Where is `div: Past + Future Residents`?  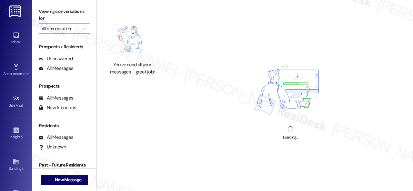 div: Past + Future Residents is located at coordinates (64, 165).